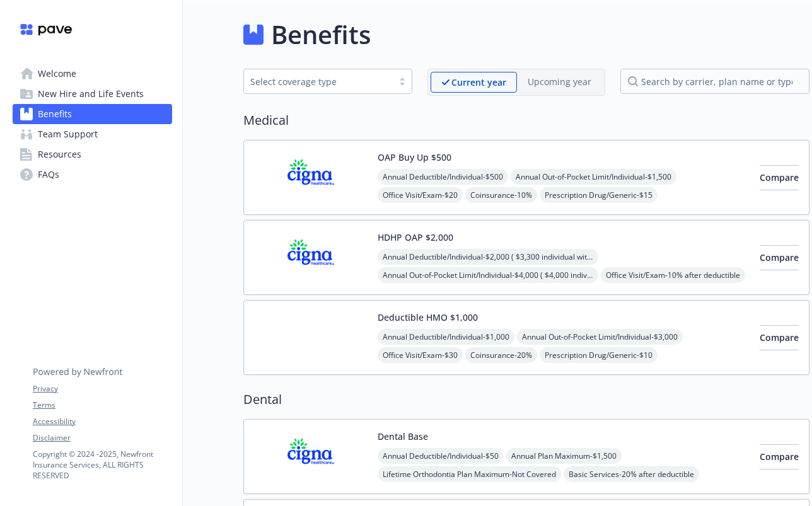 This screenshot has width=812, height=506. Describe the element at coordinates (403, 436) in the screenshot. I see `button: Dental Base` at that location.